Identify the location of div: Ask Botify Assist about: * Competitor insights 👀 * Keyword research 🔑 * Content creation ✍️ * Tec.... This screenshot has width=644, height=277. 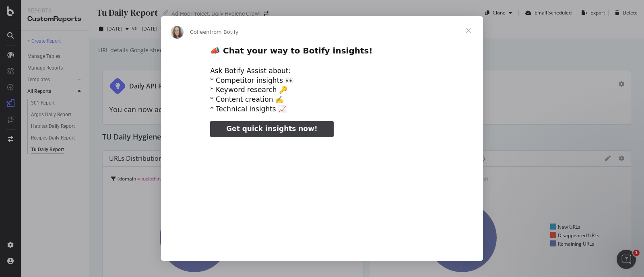
(322, 90).